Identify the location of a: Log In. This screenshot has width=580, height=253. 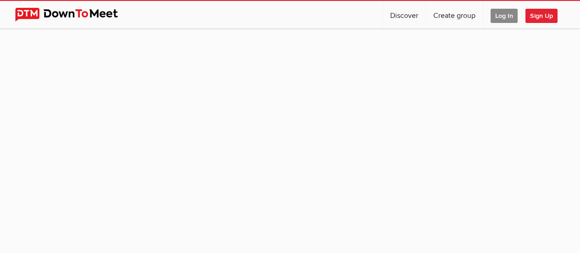
(504, 15).